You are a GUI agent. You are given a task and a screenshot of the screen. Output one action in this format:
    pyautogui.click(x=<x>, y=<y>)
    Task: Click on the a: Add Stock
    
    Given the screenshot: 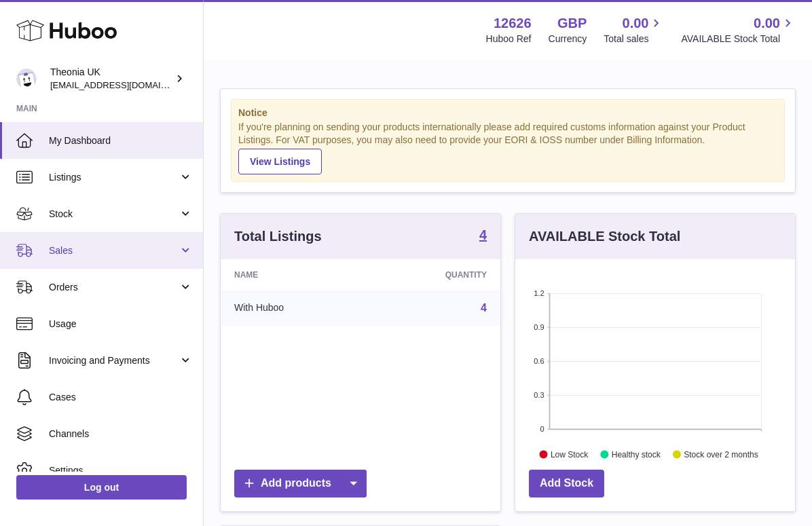 What is the action you would take?
    pyautogui.click(x=567, y=484)
    